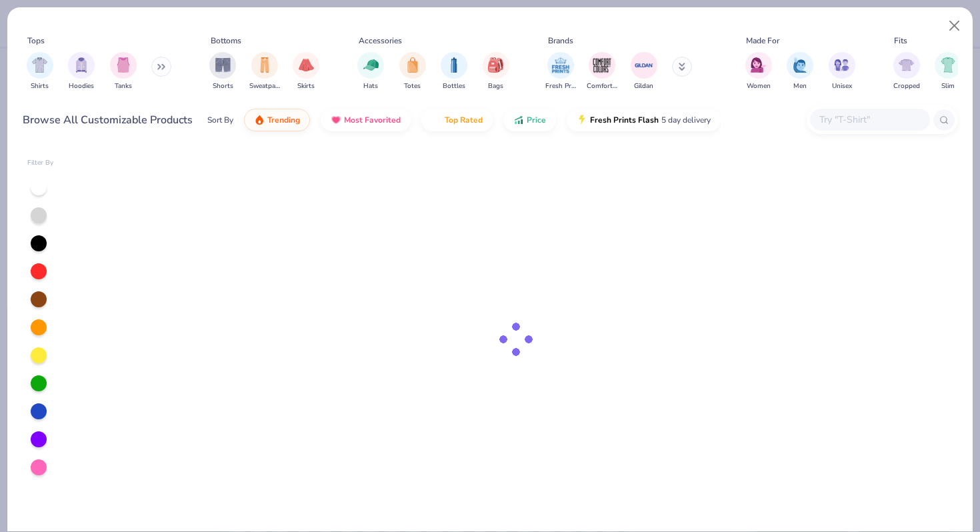 Image resolution: width=980 pixels, height=532 pixels. Describe the element at coordinates (869, 119) in the screenshot. I see `input: Try "T-Shirt"` at that location.